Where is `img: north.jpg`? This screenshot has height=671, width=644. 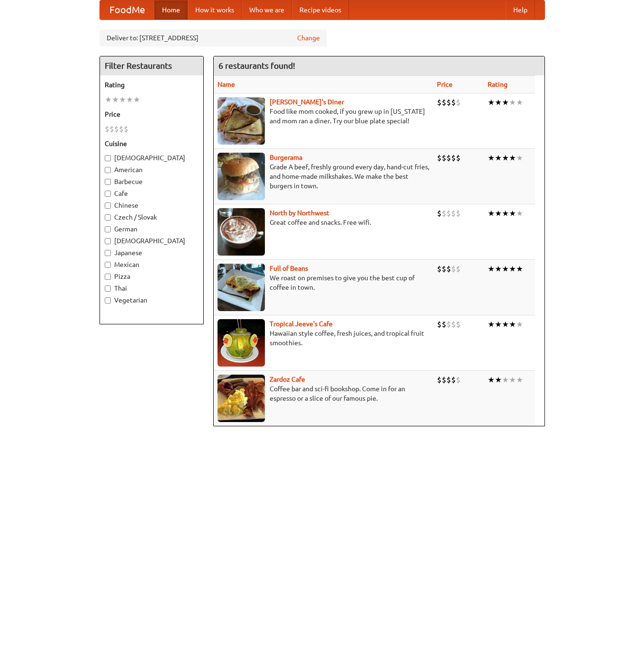 img: north.jpg is located at coordinates (241, 232).